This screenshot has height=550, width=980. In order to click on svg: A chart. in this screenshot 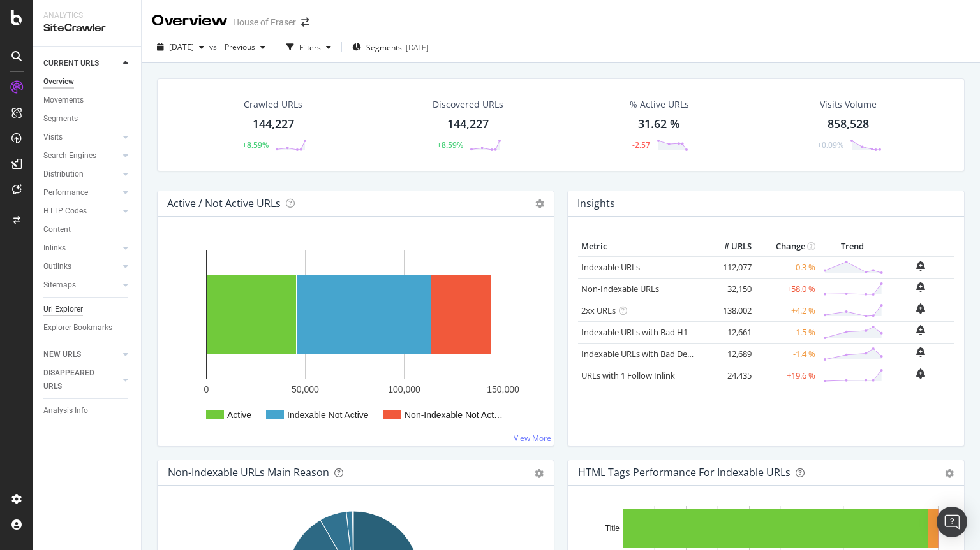, I will do `click(353, 337)`.